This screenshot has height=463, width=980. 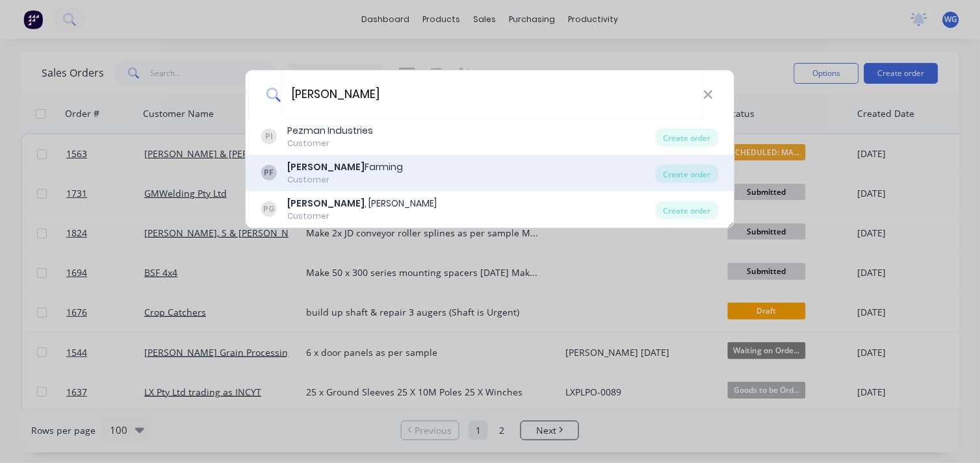 What do you see at coordinates (269, 209) in the screenshot?
I see `div: PG` at bounding box center [269, 209].